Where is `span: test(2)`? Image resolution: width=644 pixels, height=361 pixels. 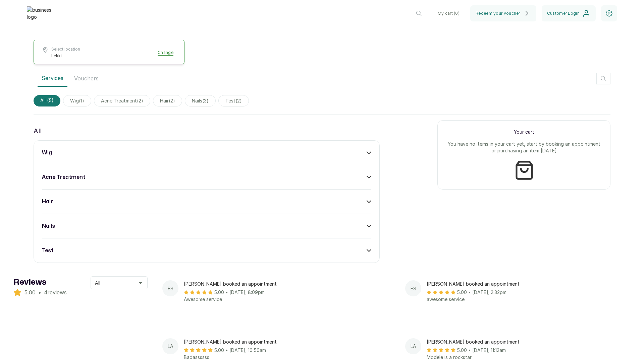 span: test(2) is located at coordinates (233, 101).